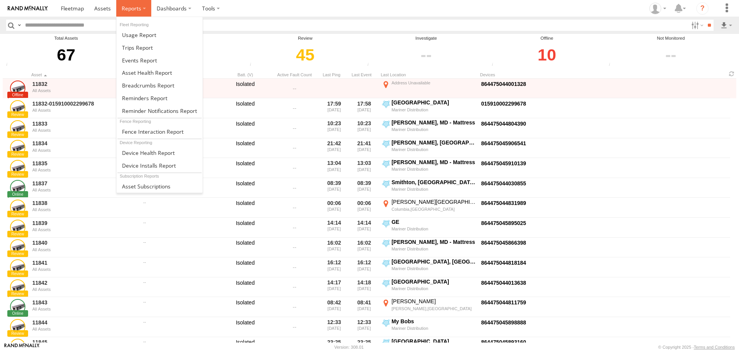  I want to click on a: 11839, so click(85, 223).